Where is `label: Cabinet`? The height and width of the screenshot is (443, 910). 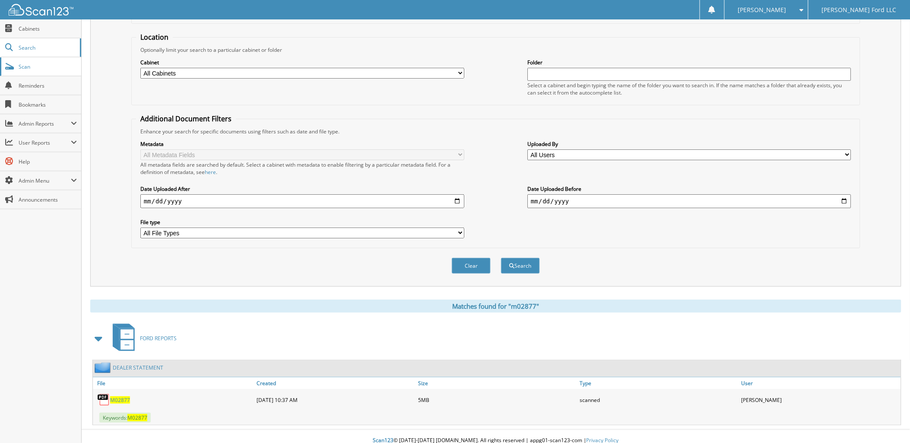
label: Cabinet is located at coordinates (302, 62).